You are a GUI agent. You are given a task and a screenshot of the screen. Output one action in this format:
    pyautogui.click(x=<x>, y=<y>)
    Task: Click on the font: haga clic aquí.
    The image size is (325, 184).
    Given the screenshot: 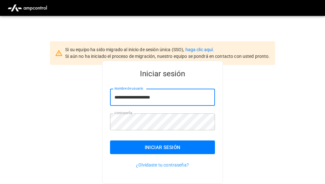 What is the action you would take?
    pyautogui.click(x=200, y=50)
    